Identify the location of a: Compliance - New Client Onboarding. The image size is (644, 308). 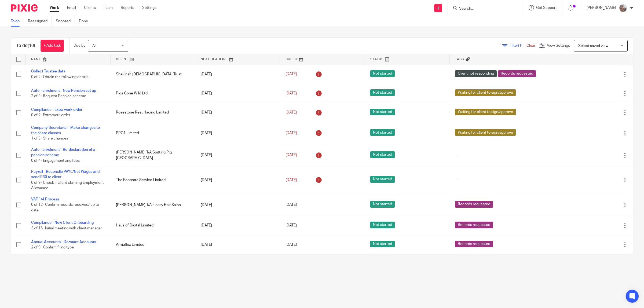
(62, 223).